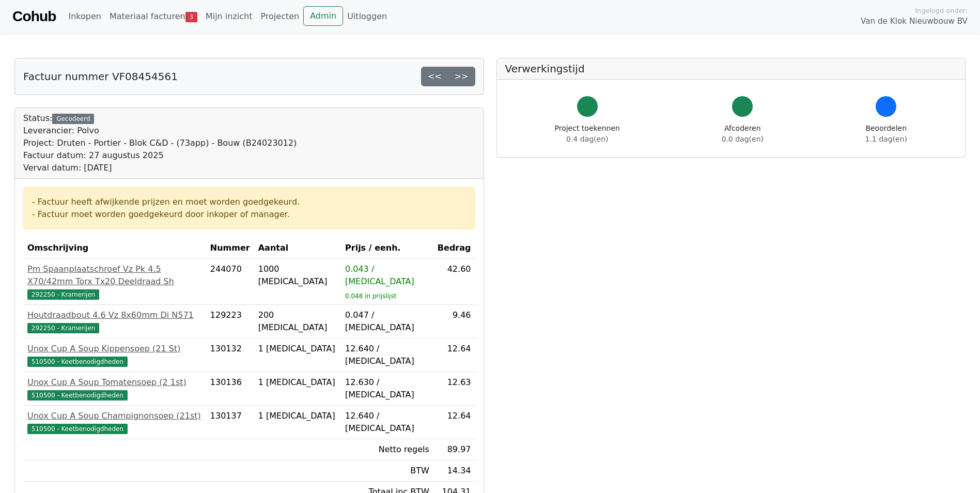  I want to click on div: Factuur datum: 27 augustus 2025, so click(160, 155).